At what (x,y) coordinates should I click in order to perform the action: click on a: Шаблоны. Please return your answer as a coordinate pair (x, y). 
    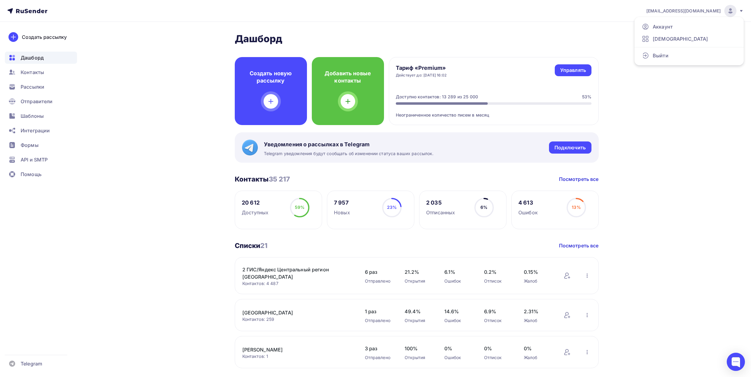
    Looking at the image, I should click on (41, 116).